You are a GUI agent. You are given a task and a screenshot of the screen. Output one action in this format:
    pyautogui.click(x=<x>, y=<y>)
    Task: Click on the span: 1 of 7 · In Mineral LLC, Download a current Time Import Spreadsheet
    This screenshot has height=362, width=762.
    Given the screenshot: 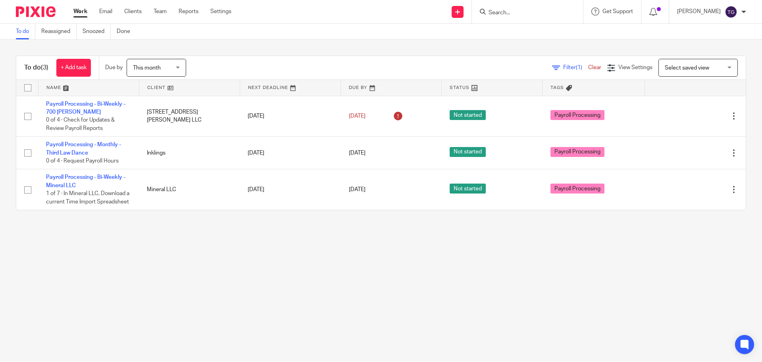 What is the action you would take?
    pyautogui.click(x=88, y=197)
    